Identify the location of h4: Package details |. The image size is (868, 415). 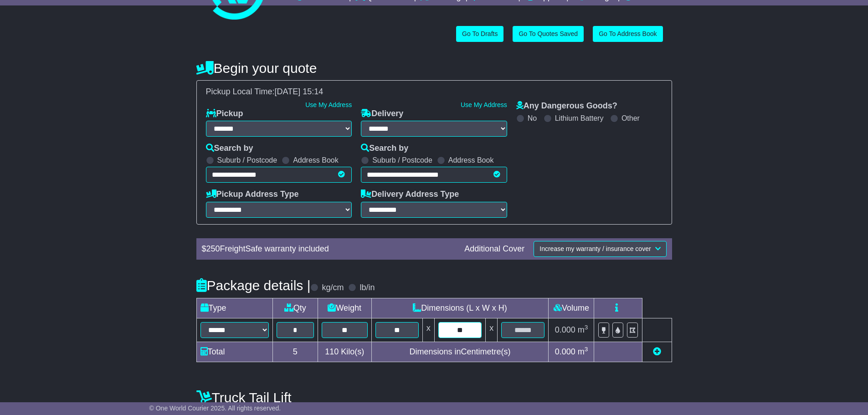
(253, 285).